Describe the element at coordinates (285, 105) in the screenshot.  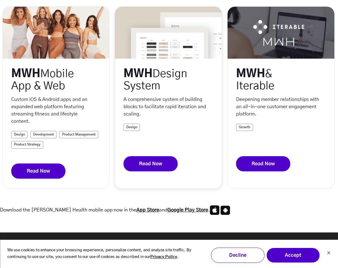
I see `p: Deepening member relationships with an all-in-one customer engagement platform.` at that location.